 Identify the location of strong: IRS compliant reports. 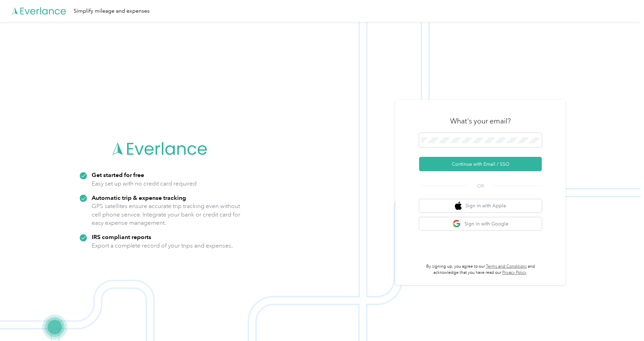
(121, 236).